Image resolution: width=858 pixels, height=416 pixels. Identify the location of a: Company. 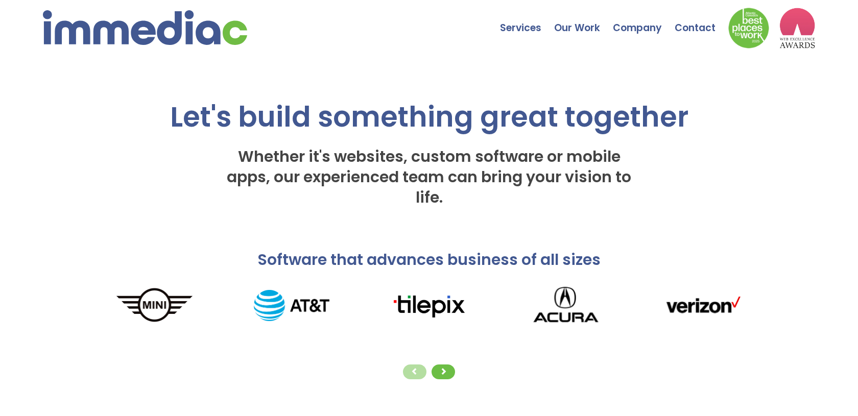
(644, 20).